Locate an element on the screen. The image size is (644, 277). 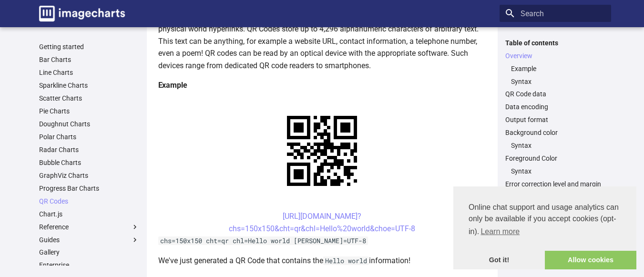
a: Pie Charts is located at coordinates (89, 111).